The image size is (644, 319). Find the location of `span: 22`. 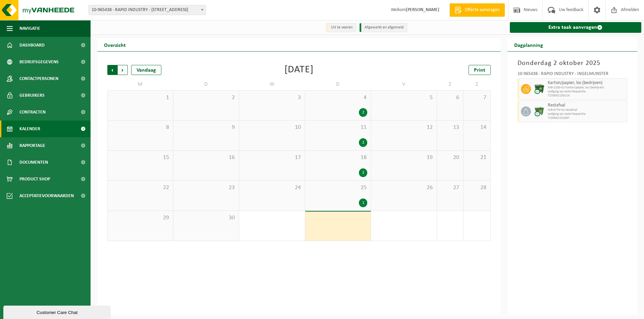

span: 22 is located at coordinates (140, 188).